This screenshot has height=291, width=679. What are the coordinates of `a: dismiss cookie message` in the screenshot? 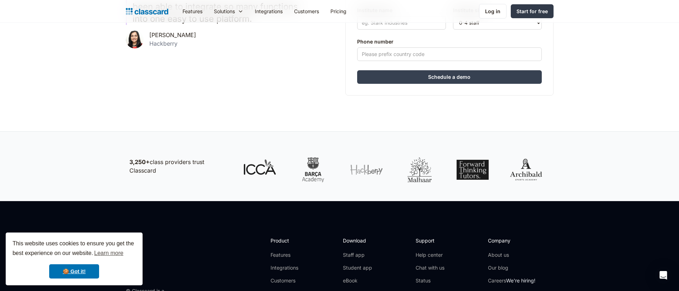 It's located at (74, 271).